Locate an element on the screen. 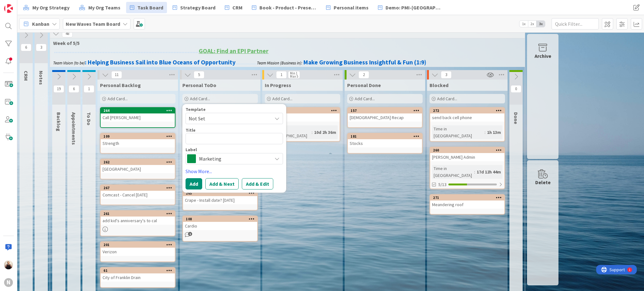 The height and width of the screenshot is (291, 644). div: Max 5 is located at coordinates (294, 76).